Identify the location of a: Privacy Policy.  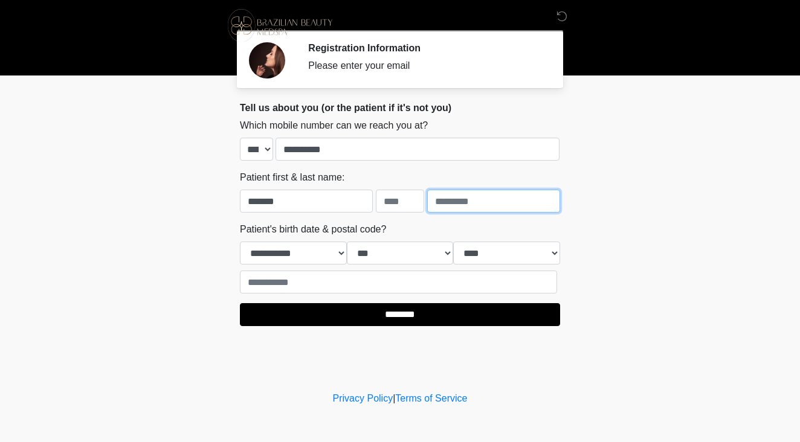
(363, 398).